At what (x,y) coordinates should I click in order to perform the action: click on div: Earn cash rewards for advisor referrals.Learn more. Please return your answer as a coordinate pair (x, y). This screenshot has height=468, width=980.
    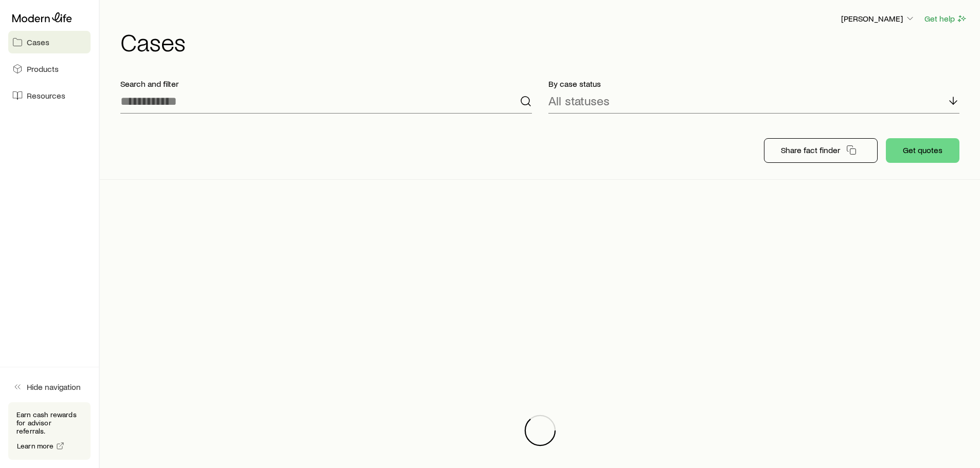
    Looking at the image, I should click on (49, 432).